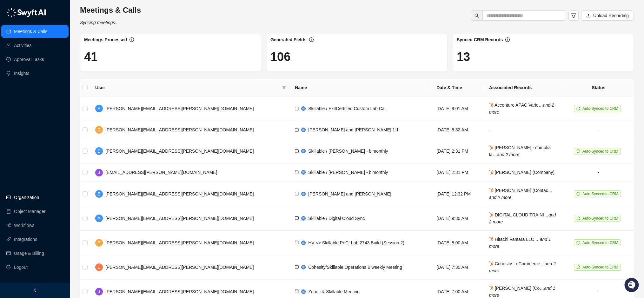 Image resolution: width=644 pixels, height=298 pixels. What do you see at coordinates (29, 253) in the screenshot?
I see `a: Usage & Billing` at bounding box center [29, 253].